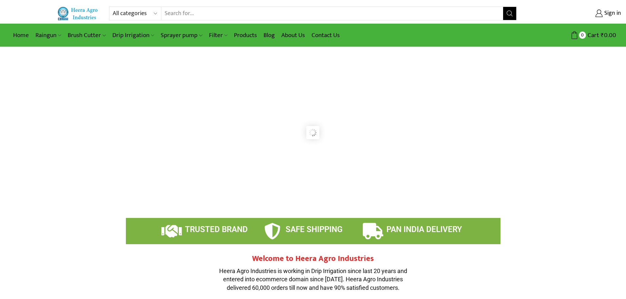 The width and height of the screenshot is (626, 299). What do you see at coordinates (582, 35) in the screenshot?
I see `span: 0` at bounding box center [582, 35].